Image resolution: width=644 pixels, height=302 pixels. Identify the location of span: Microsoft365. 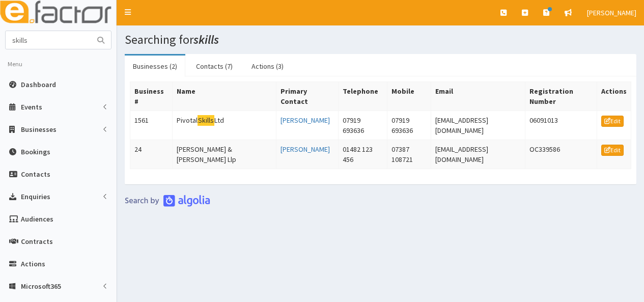
(41, 286).